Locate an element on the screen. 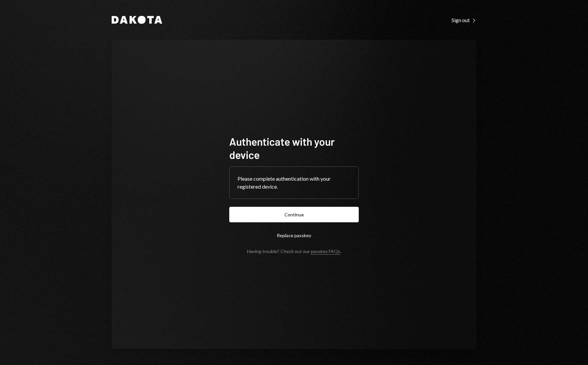 Image resolution: width=588 pixels, height=365 pixels. a: passkey FAQs is located at coordinates (325, 251).